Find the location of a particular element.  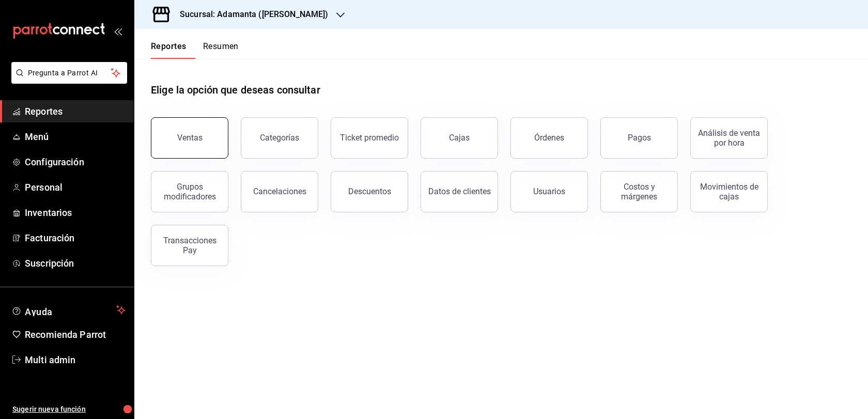

span: Menú is located at coordinates (75, 137).